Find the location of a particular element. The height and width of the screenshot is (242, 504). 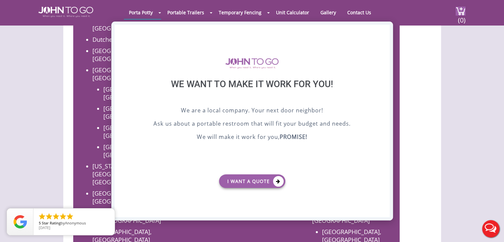

p: Ask us about a portable restroom that will fit your budget and needs. is located at coordinates (252, 124).